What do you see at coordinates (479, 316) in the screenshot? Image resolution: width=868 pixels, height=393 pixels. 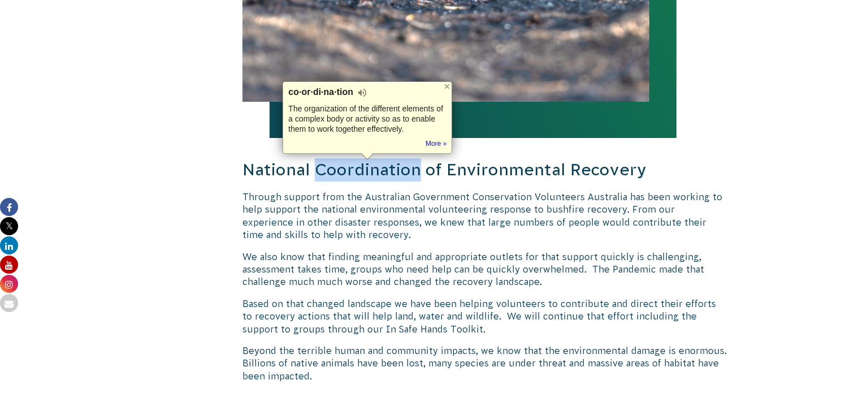 I see `span: Based on that changed landscape we have been helping volunteers to contribute and direct their ef...` at bounding box center [479, 316].